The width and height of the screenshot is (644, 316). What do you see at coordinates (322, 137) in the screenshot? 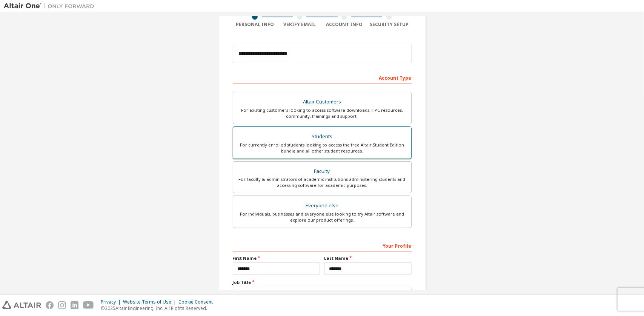
I see `div: Students` at bounding box center [322, 137].